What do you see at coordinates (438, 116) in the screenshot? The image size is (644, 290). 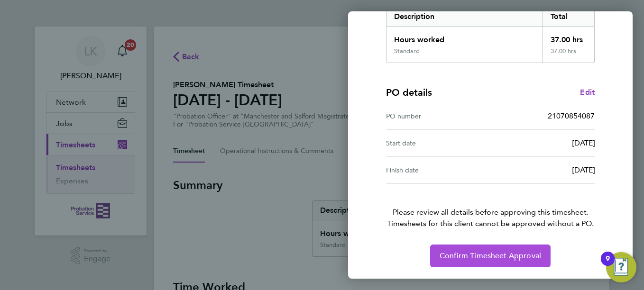 I see `div: PO number` at bounding box center [438, 116].